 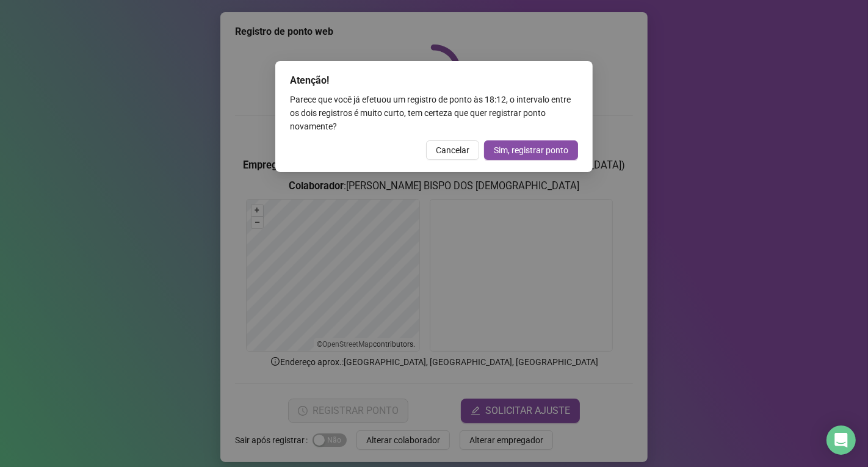 What do you see at coordinates (531, 150) in the screenshot?
I see `button: Sim, registrar ponto` at bounding box center [531, 150].